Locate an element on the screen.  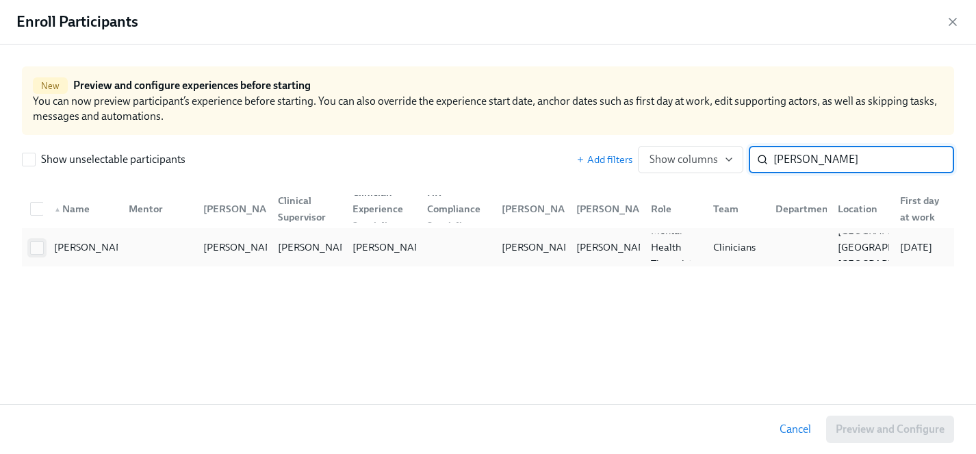
span: Show columns is located at coordinates (691, 159).